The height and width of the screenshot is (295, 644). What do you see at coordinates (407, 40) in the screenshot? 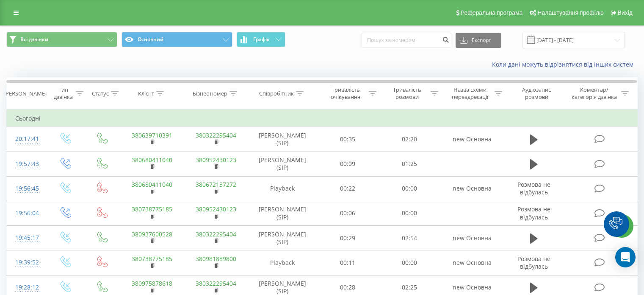
I see `input: Пошук за номером` at bounding box center [407, 40].